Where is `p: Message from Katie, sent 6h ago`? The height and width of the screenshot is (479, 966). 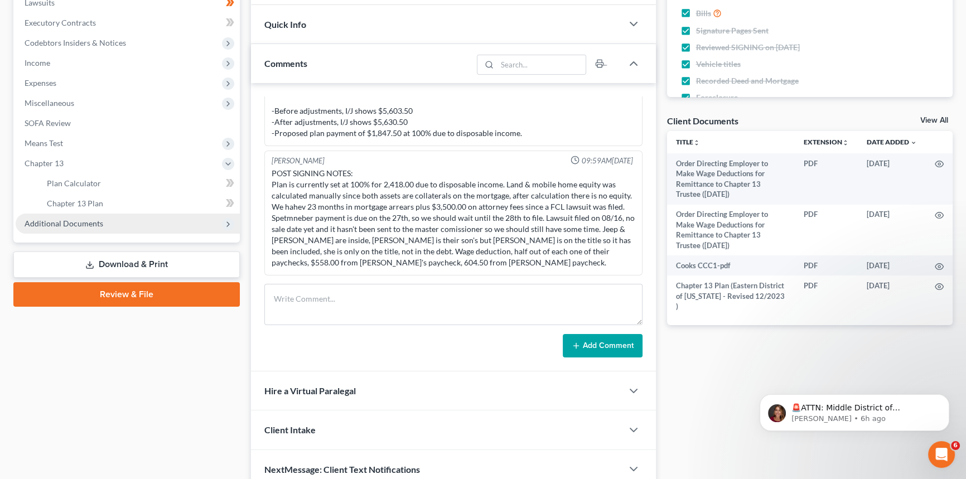
p: Message from Katie, sent 6h ago is located at coordinates (120, 48).